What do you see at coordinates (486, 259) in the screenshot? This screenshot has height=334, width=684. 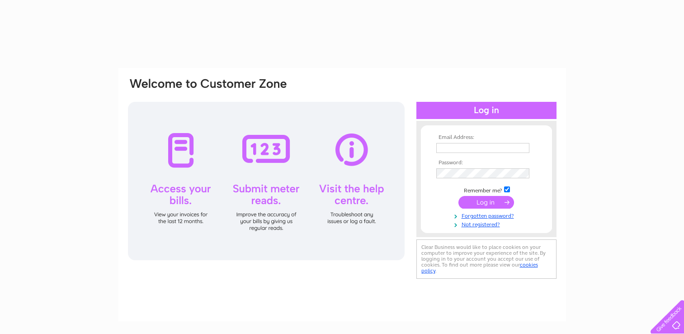 I see `div: Clear Business would like to place cookies on your computer to improve your experience of the sit...` at bounding box center [486, 259].